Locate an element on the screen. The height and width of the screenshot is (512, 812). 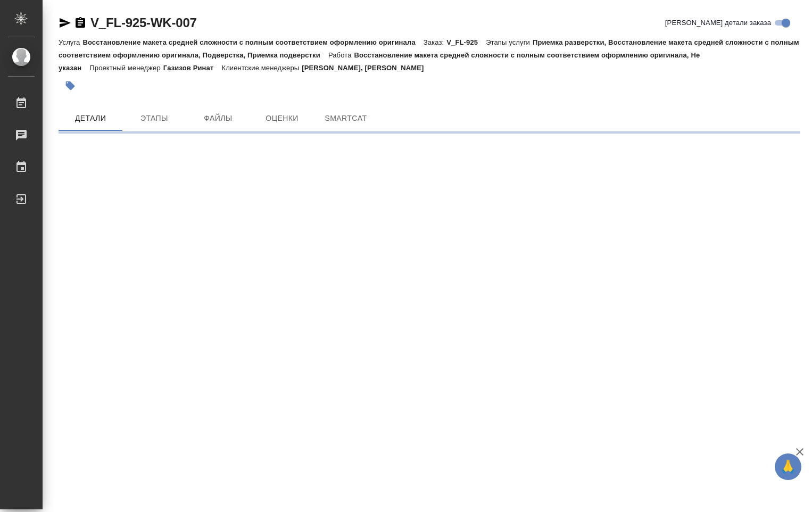
span: SmartCat is located at coordinates (346, 118).